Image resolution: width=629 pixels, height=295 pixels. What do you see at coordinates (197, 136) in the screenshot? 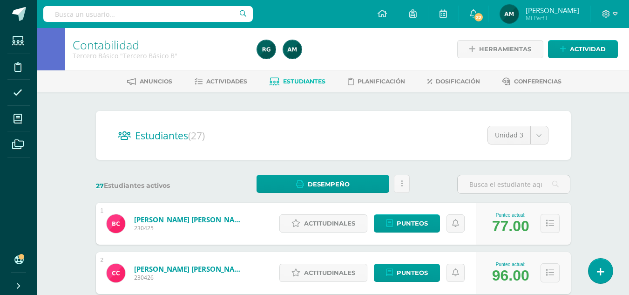
I see `span: (27)` at bounding box center [197, 136].